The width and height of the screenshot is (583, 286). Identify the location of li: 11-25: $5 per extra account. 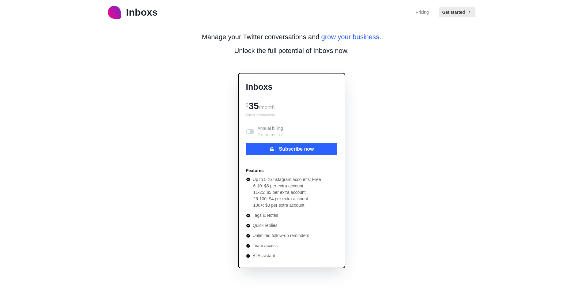
(287, 192).